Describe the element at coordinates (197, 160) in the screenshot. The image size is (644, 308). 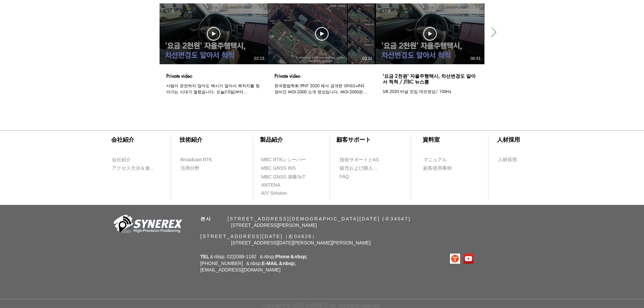
I see `span: Broadcast RTK` at that location.